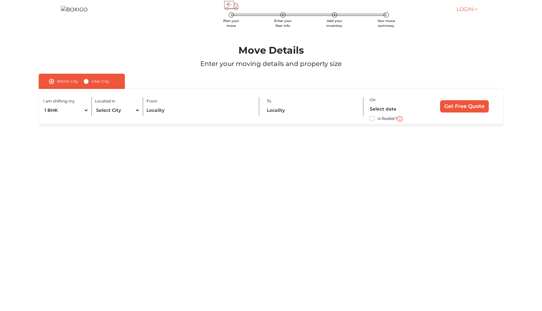 This screenshot has width=542, height=311. What do you see at coordinates (74, 10) in the screenshot?
I see `img: Boxigo` at bounding box center [74, 10].